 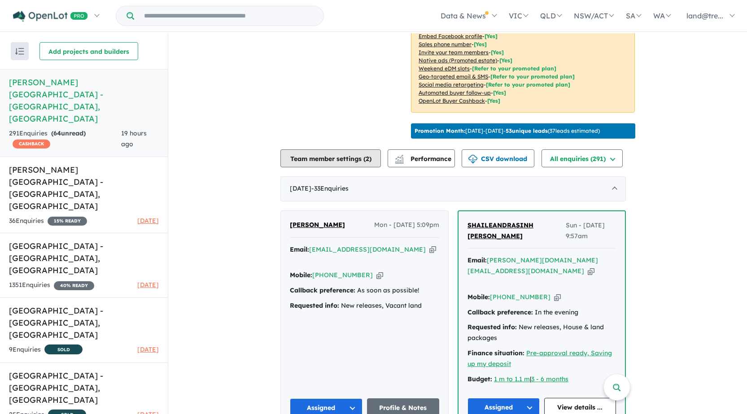 I want to click on u: Embed Facebook profile, so click(x=450, y=36).